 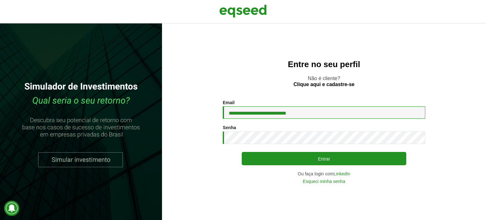 I want to click on button: Entrar, so click(x=324, y=158).